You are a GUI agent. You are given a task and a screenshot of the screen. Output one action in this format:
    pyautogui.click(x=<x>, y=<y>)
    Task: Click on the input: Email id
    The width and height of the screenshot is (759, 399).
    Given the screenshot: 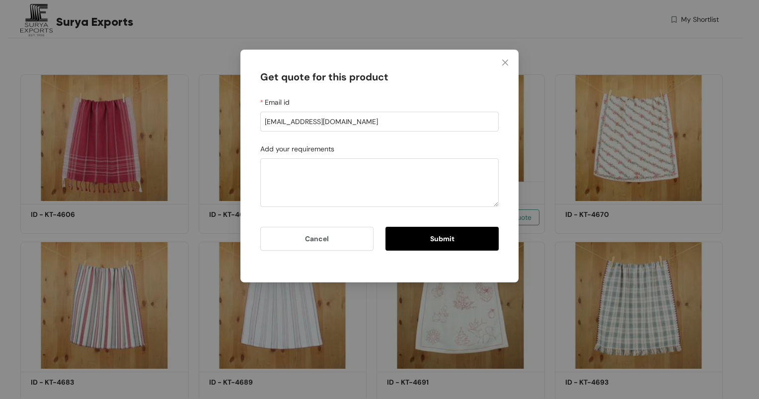 What is the action you would take?
    pyautogui.click(x=379, y=122)
    